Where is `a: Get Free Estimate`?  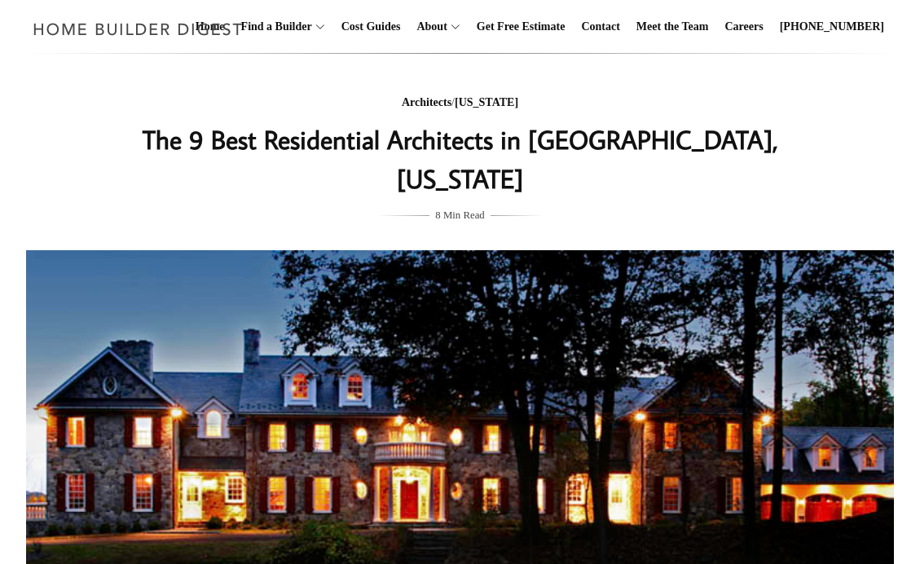 a: Get Free Estimate is located at coordinates (521, 27).